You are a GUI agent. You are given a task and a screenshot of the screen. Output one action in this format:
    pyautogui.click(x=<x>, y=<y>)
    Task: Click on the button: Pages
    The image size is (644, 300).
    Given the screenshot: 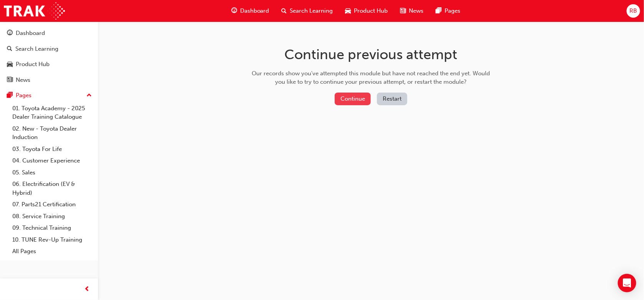 What is the action you would take?
    pyautogui.click(x=49, y=95)
    